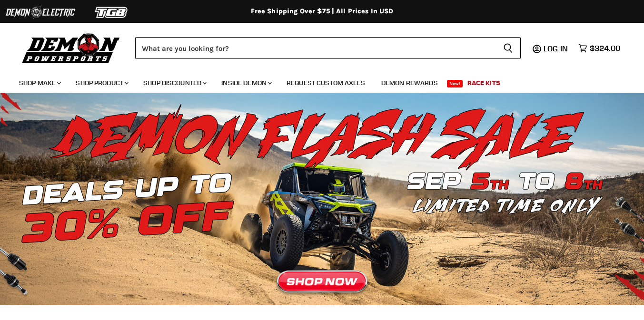  Describe the element at coordinates (605, 48) in the screenshot. I see `span: $324.00` at that location.